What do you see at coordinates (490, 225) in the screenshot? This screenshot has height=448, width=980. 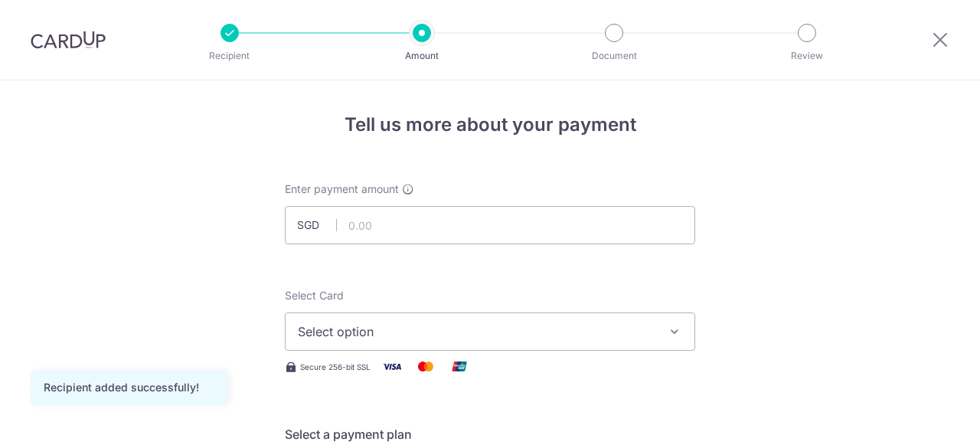 I see `input: 0.00` at bounding box center [490, 225].